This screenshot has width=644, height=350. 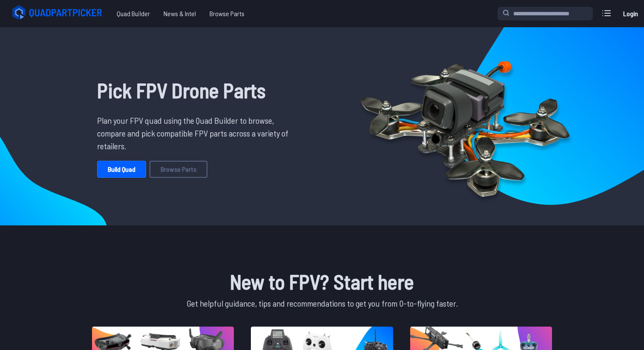 I want to click on span: Browse Parts, so click(x=227, y=14).